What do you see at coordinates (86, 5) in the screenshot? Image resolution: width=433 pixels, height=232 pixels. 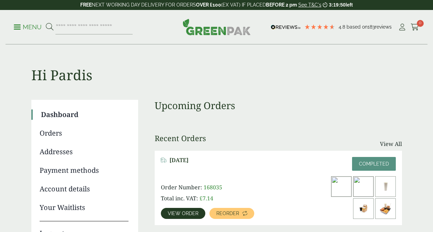 I see `strong: FREE` at bounding box center [86, 5].